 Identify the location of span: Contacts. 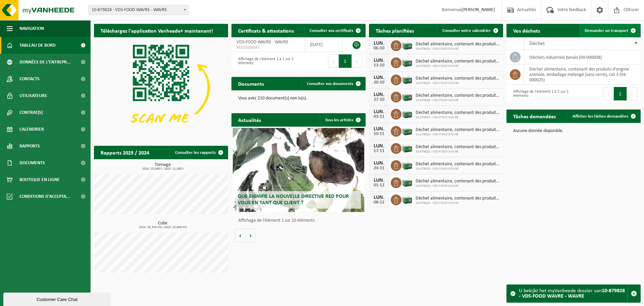
(29, 79).